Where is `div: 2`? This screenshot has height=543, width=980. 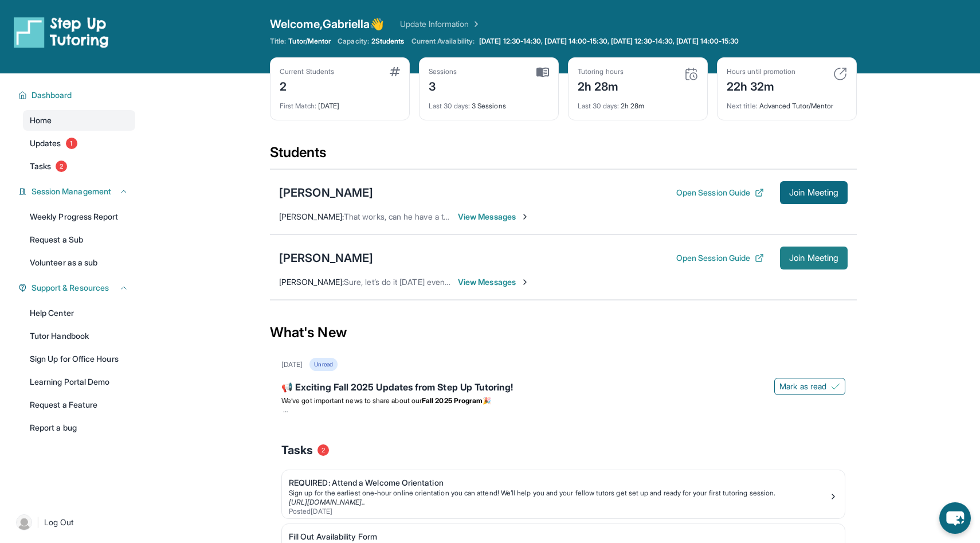 div: 2 is located at coordinates (307, 85).